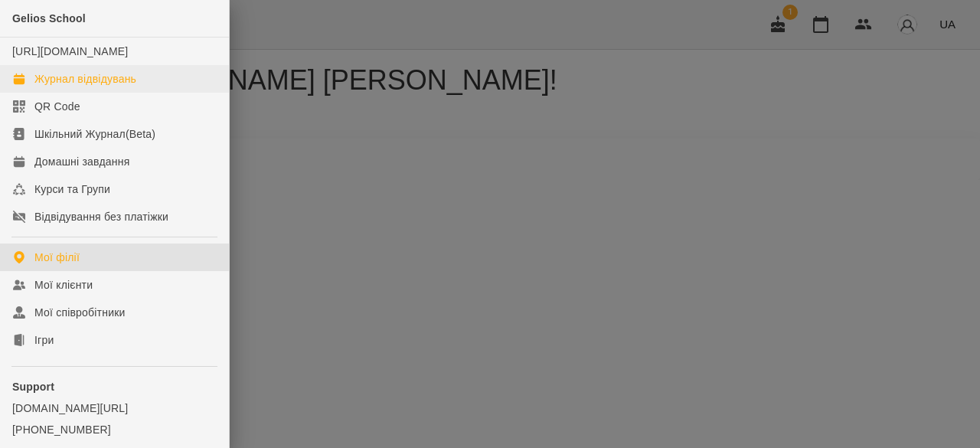  I want to click on p: Support, so click(114, 387).